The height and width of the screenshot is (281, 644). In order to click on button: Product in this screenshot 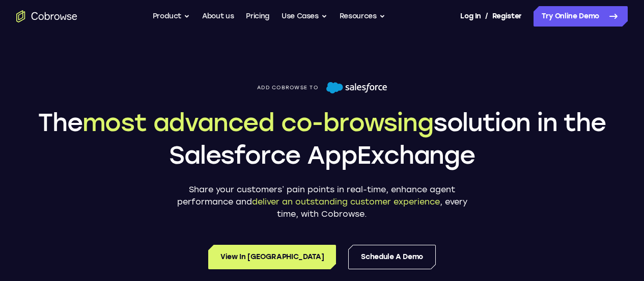, I will do `click(171, 16)`.